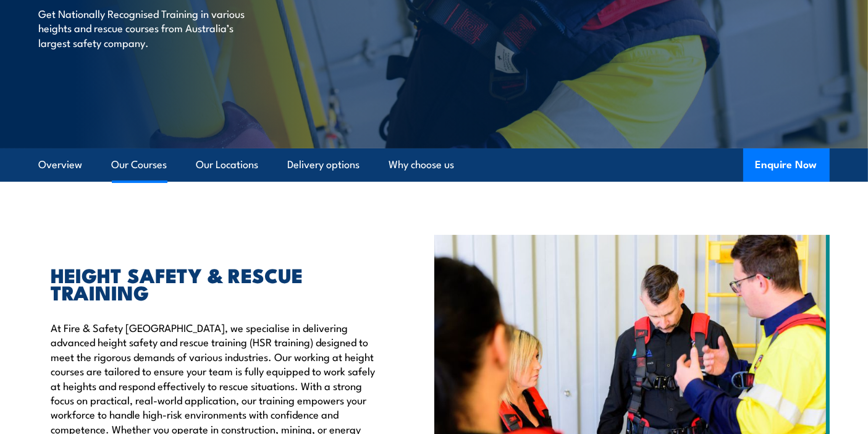 The height and width of the screenshot is (434, 868). What do you see at coordinates (787, 165) in the screenshot?
I see `button: Enquire Now` at bounding box center [787, 165].